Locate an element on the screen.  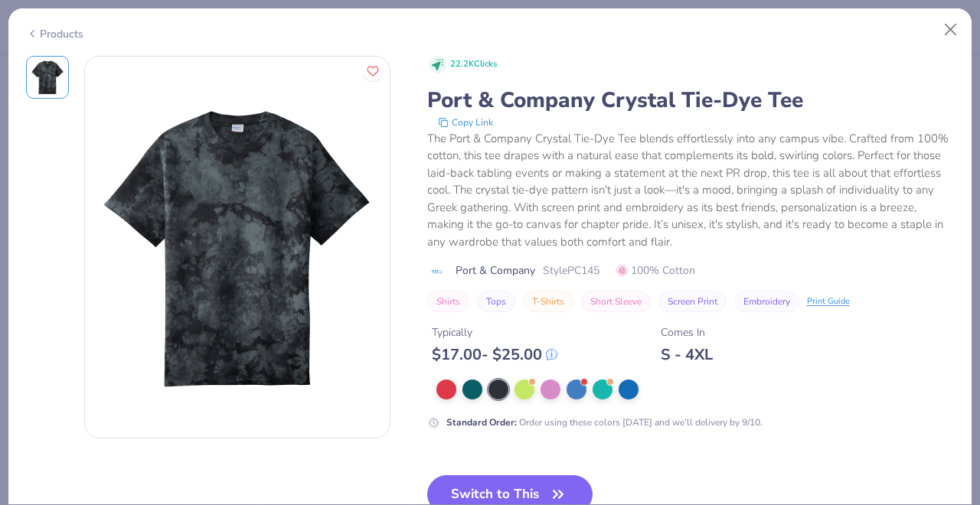
div: The Port & Company Crystal Tie-Dye Tee blends effortlessly into any campus vibe. Crafted from 100... is located at coordinates (690, 191).